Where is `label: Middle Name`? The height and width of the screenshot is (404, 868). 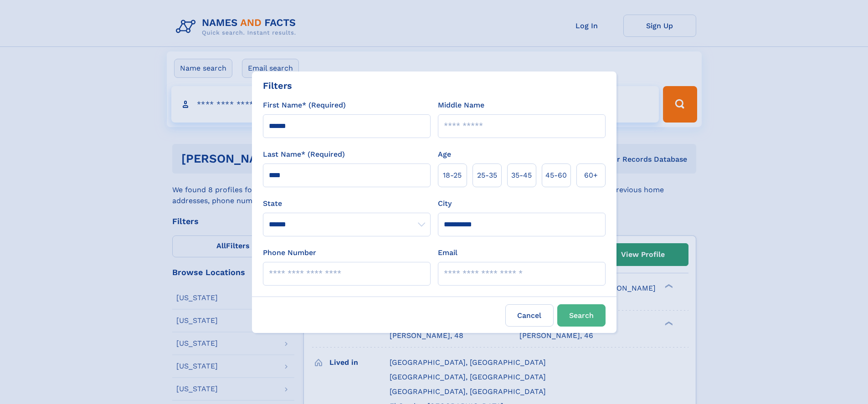 label: Middle Name is located at coordinates (461, 105).